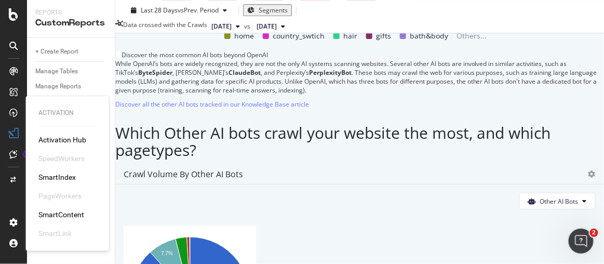  What do you see at coordinates (68, 113) in the screenshot?
I see `div: Activation` at bounding box center [68, 113].